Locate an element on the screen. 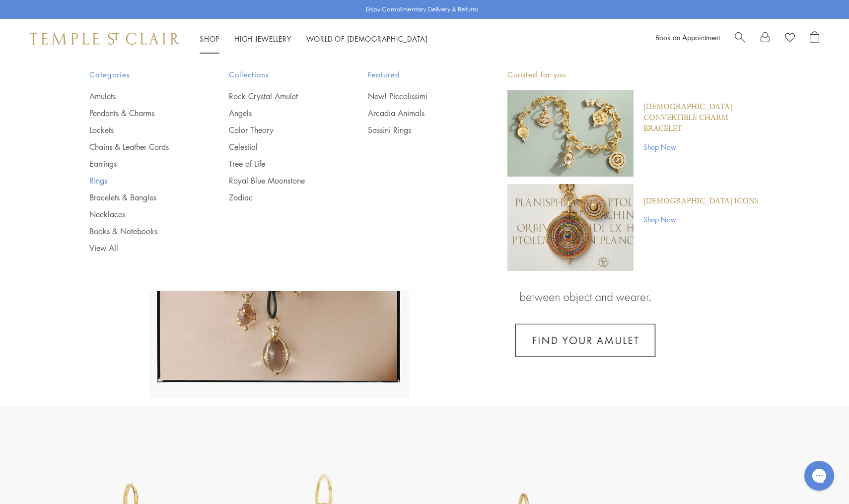 This screenshot has width=849, height=504. a: New! Piccolissimi is located at coordinates (418, 96).